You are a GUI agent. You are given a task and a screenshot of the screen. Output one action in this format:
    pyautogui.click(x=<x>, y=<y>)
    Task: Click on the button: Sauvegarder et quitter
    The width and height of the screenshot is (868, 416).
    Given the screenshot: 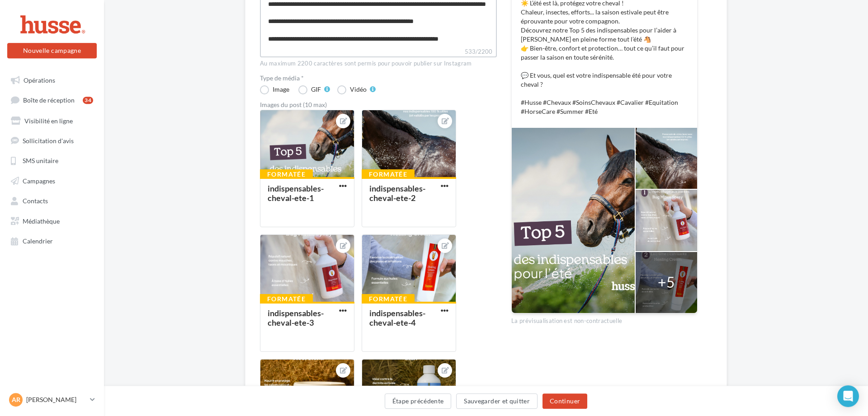 What is the action you would take?
    pyautogui.click(x=497, y=401)
    